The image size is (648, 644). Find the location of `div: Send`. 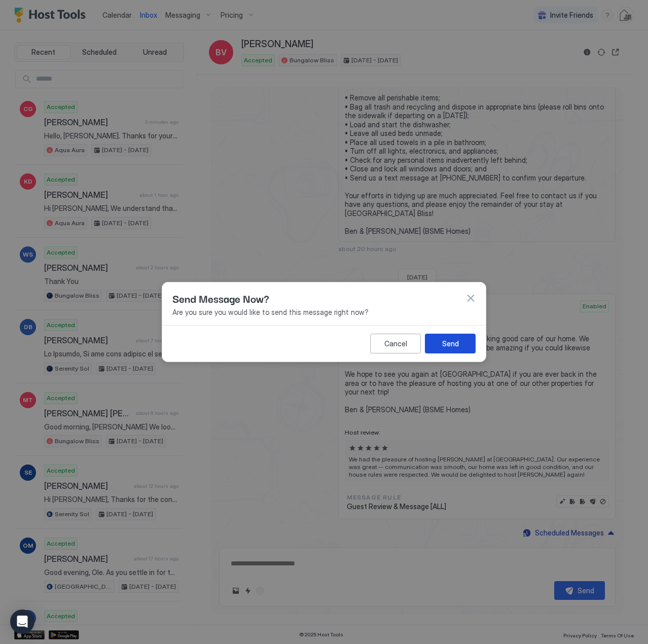

div: Send is located at coordinates (450, 343).